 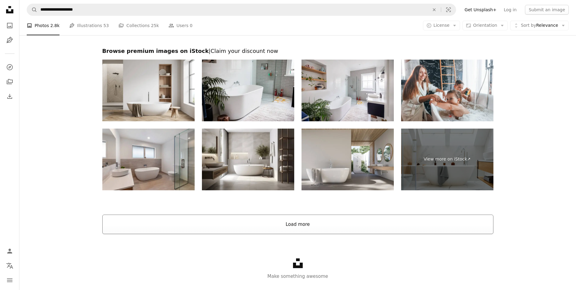 What do you see at coordinates (10, 26) in the screenshot?
I see `a: Photos` at bounding box center [10, 26].